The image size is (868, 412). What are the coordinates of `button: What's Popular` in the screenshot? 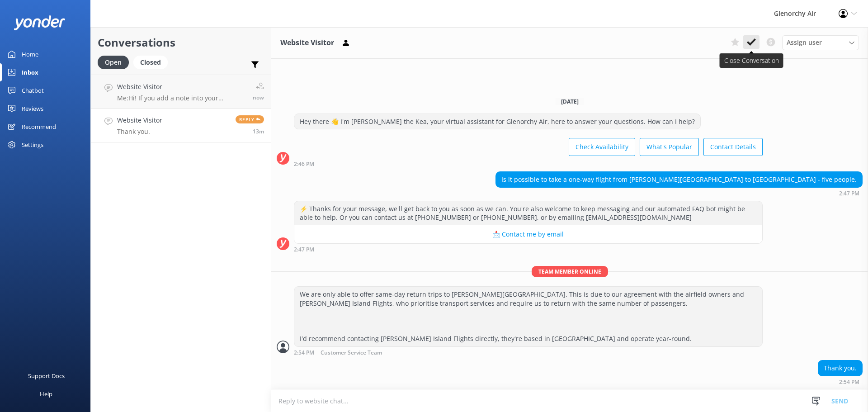 It's located at (669, 147).